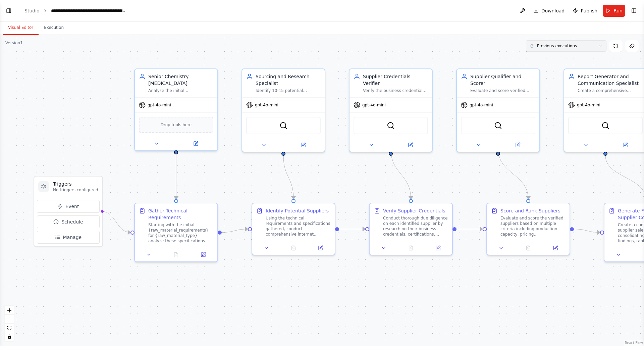 The image size is (644, 346). I want to click on button: Execution, so click(54, 28).